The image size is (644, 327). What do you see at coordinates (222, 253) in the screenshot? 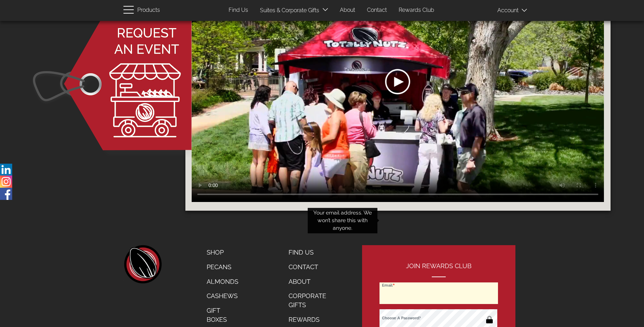
I see `a: Shop` at bounding box center [222, 253].